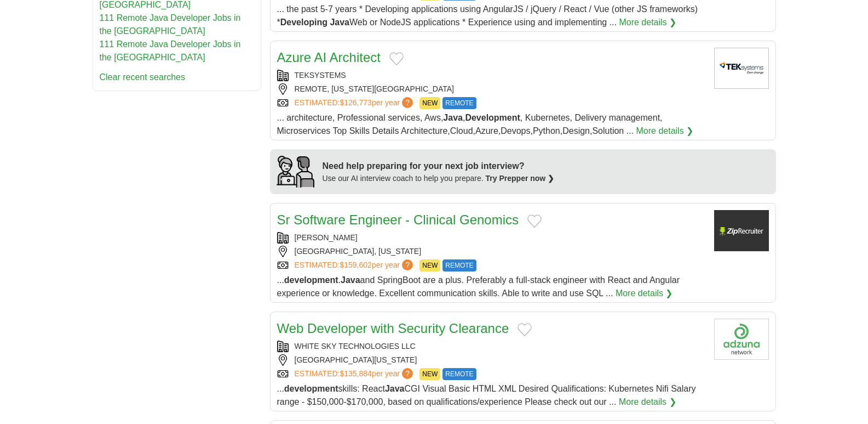 This screenshot has width=868, height=424. I want to click on a: TEKSYSTEMS, so click(320, 75).